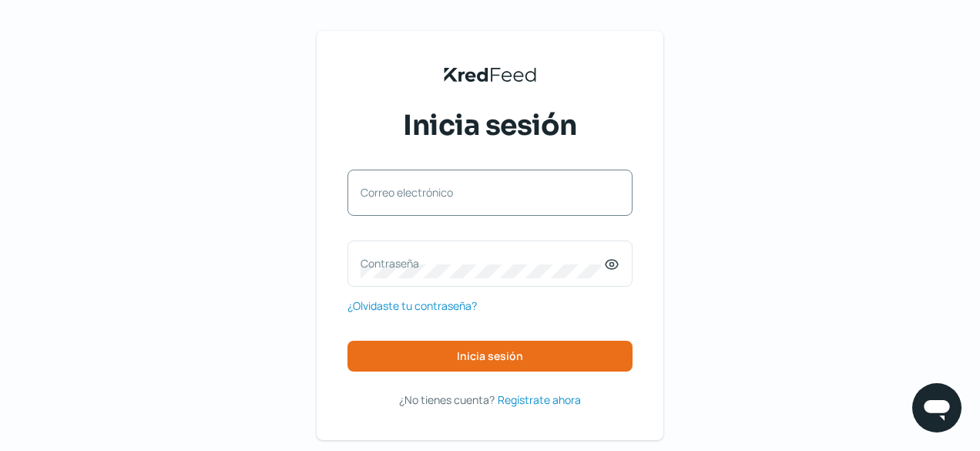 The image size is (980, 451). Describe the element at coordinates (447, 400) in the screenshot. I see `span: ¿No tienes cuenta?` at that location.